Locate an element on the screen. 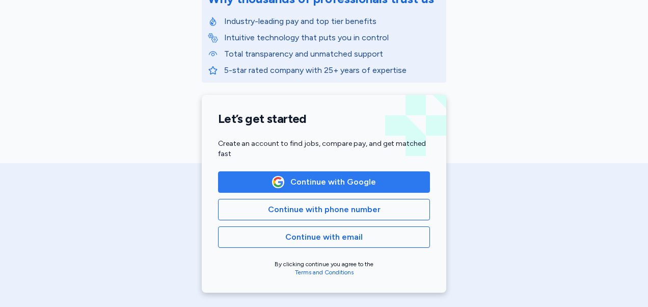 The width and height of the screenshot is (648, 307). button: Continue with phone number is located at coordinates (324, 209).